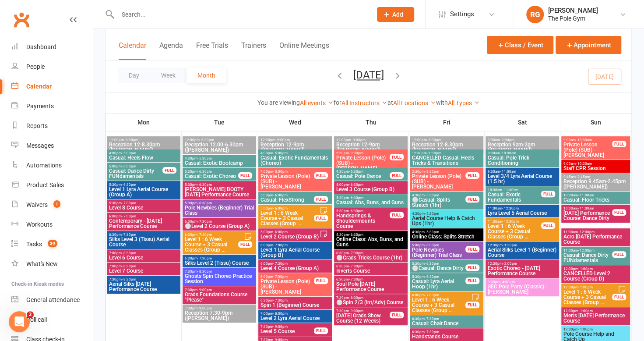 The width and height of the screenshot is (644, 341). What do you see at coordinates (510, 190) in the screenshot?
I see `span: - 11:30am` at bounding box center [510, 190].